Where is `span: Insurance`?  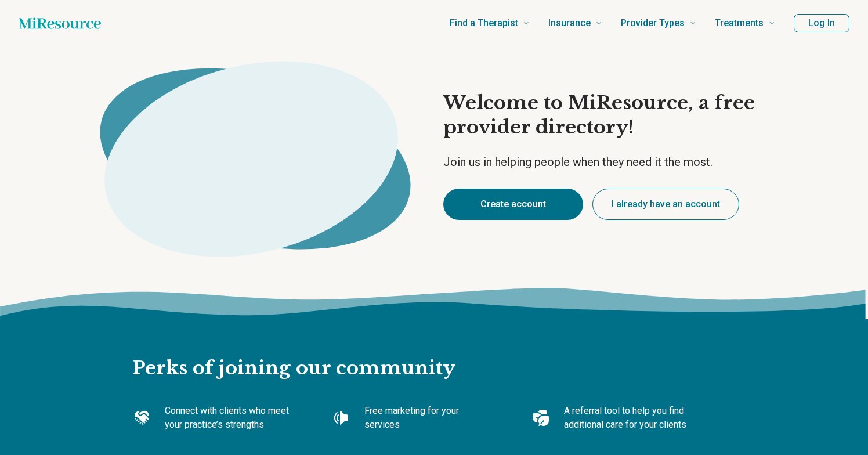 span: Insurance is located at coordinates (570, 23).